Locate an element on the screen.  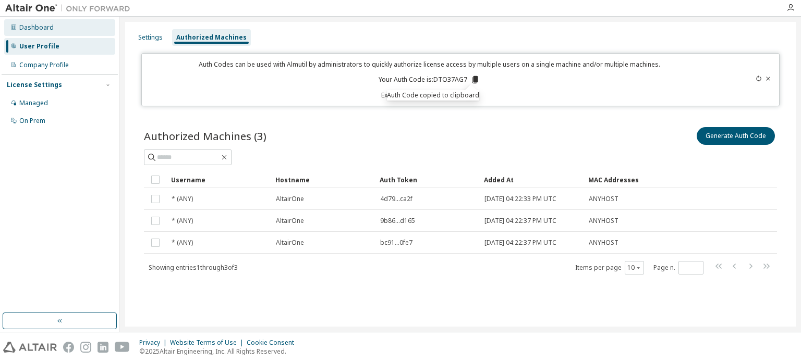
span: bc91...0fe7 is located at coordinates (396, 243).